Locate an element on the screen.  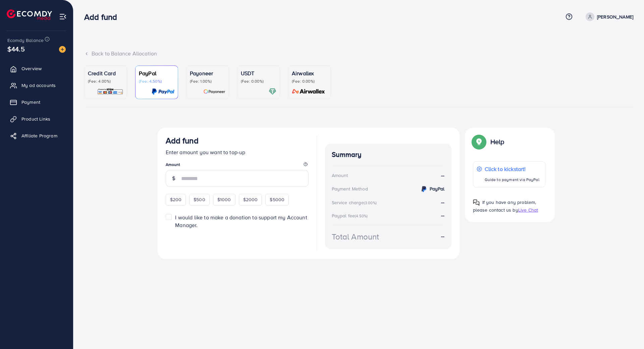
p: PayPal is located at coordinates (156, 73).